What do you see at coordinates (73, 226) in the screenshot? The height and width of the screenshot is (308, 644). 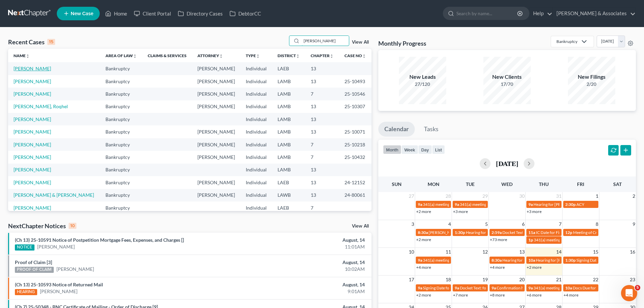 I see `div: 10` at bounding box center [73, 226].